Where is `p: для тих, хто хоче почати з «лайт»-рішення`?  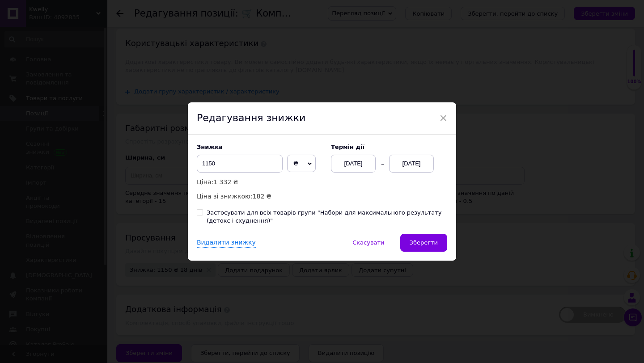
p: для тих, хто хоче почати з «лайт»-рішення is located at coordinates (89, 52).